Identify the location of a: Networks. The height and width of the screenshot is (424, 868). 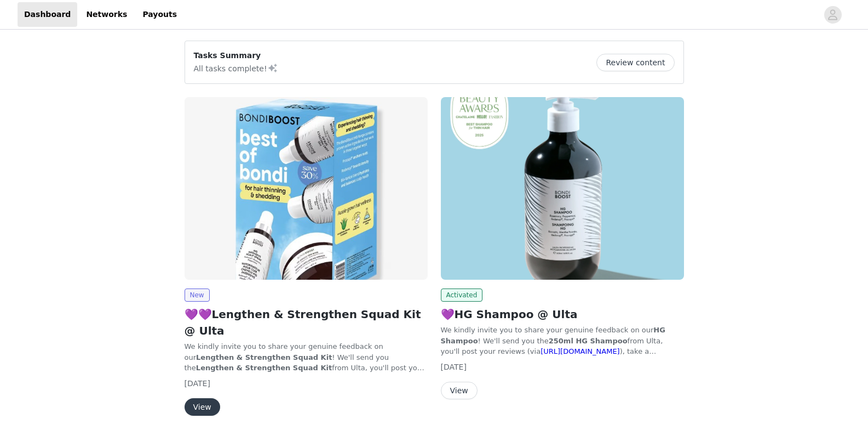
(106, 14).